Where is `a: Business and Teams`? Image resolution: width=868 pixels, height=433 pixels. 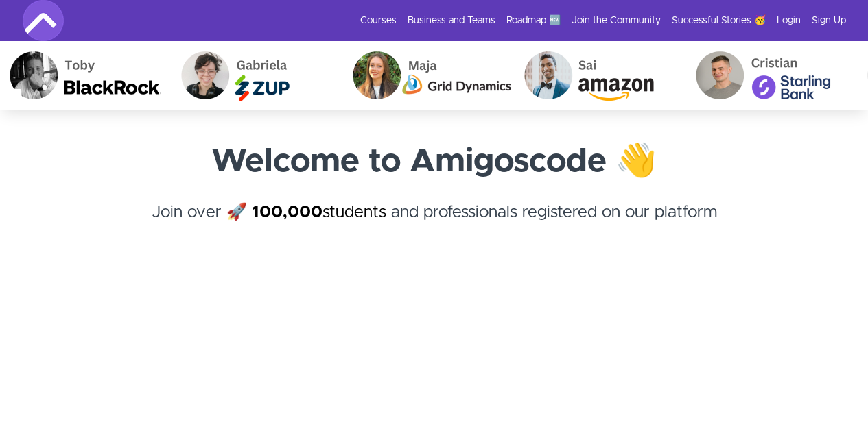 a: Business and Teams is located at coordinates (452, 20).